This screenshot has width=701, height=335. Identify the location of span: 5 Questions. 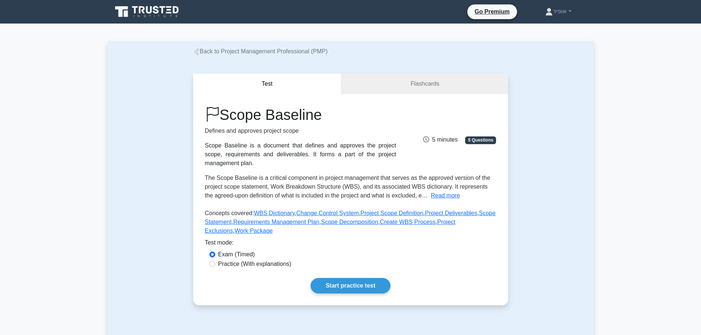
(481, 140).